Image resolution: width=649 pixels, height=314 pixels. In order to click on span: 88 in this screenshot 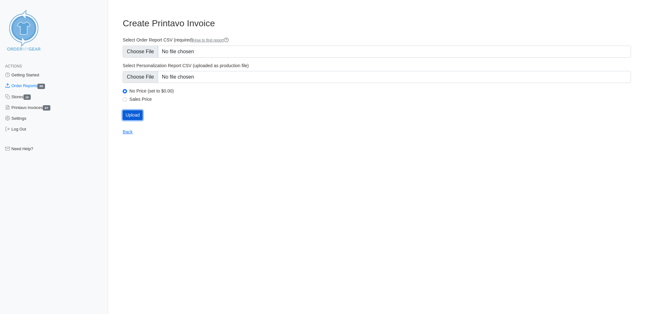, I will do `click(41, 86)`.